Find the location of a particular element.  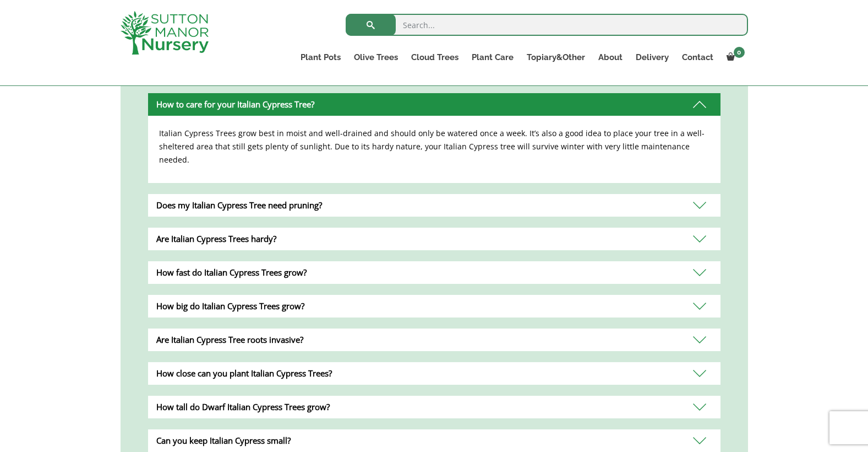

div: How big do Italian Cypress Trees grow? is located at coordinates (434, 306).